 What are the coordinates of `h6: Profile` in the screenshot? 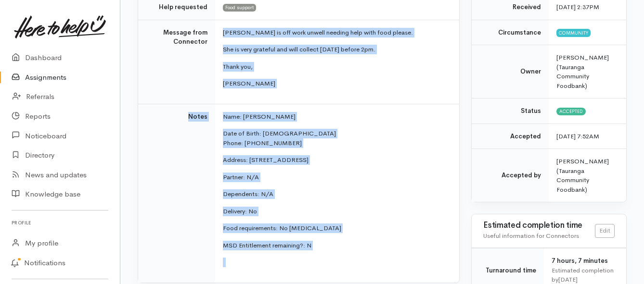 It's located at (59, 222).